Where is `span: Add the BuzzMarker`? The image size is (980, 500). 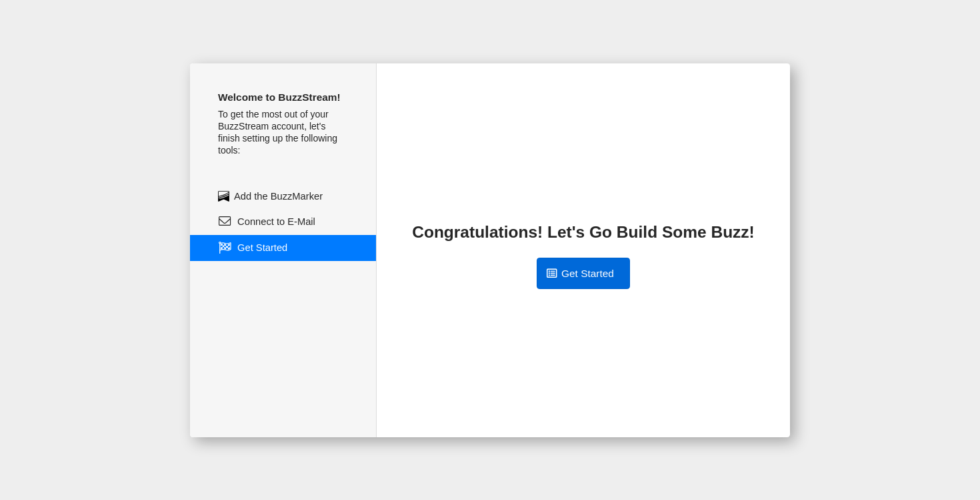
span: Add the BuzzMarker is located at coordinates (297, 196).